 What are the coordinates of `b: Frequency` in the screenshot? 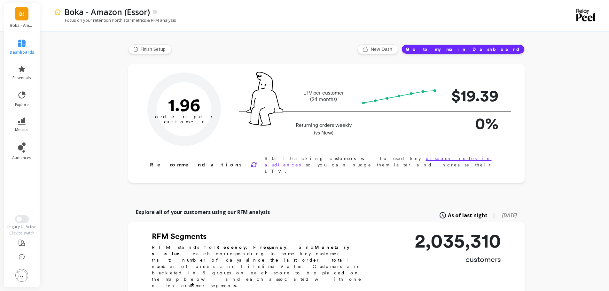 It's located at (270, 247).